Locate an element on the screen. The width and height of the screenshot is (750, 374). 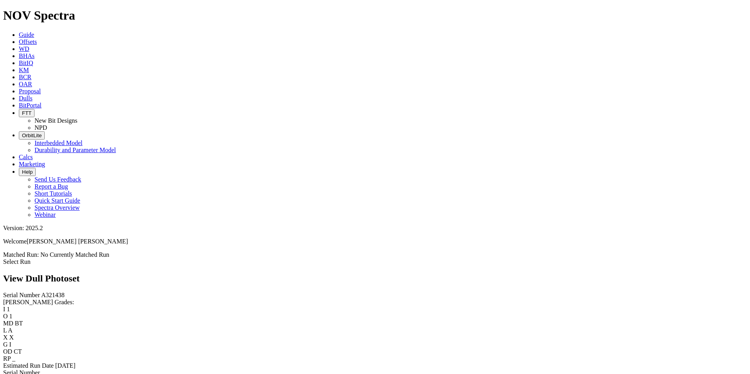
label: Serial Number is located at coordinates (22, 295).